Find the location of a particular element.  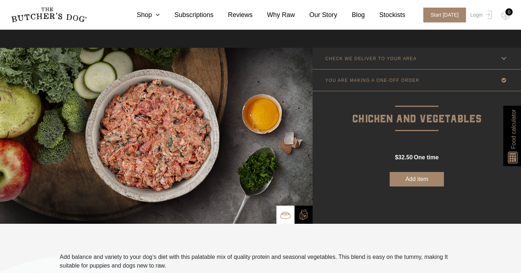

a: Blog is located at coordinates (351, 15).